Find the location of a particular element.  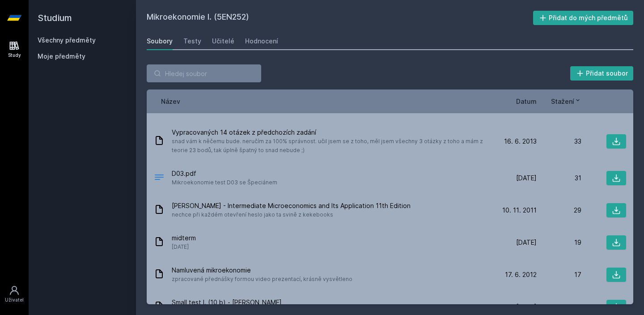

a: Přidat soubor is located at coordinates (602, 74).